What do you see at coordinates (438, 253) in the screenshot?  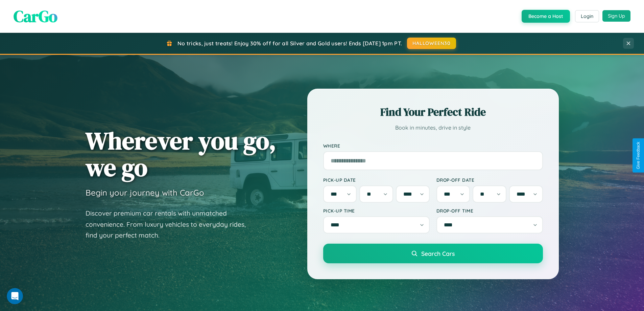 I see `span: Search Cars` at bounding box center [438, 253].